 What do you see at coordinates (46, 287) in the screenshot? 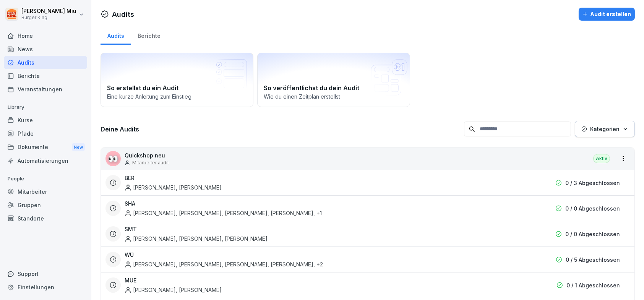
I see `div: Einstellungen` at bounding box center [46, 287].